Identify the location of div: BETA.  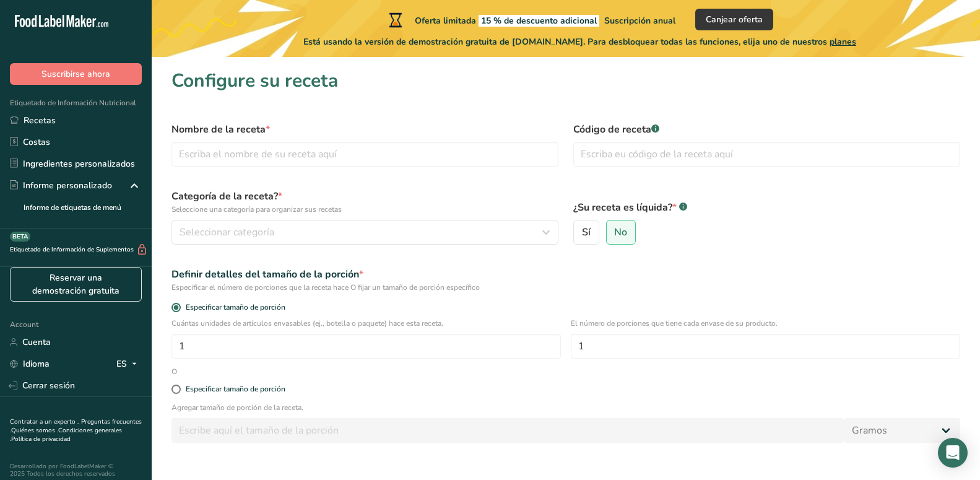
(20, 237).